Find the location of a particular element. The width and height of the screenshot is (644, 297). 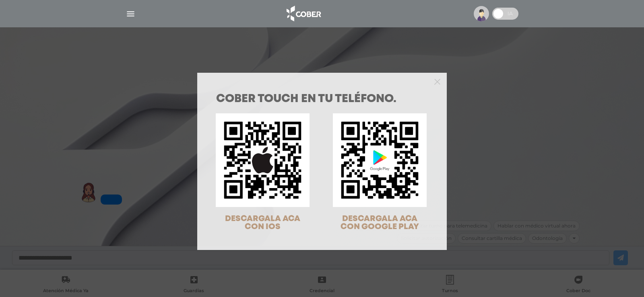

h1: COBER TOUCH en tu teléfono. is located at coordinates (322, 99).